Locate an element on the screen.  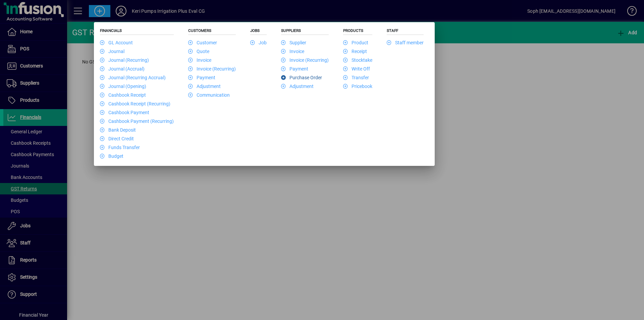
a: Journal (Opening) is located at coordinates (123, 86).